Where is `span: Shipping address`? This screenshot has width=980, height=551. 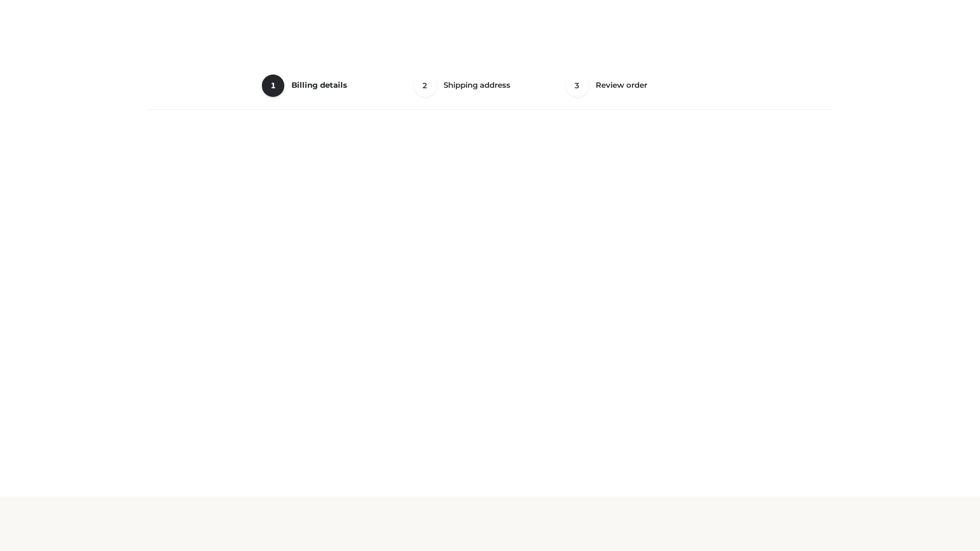
span: Shipping address is located at coordinates (477, 84).